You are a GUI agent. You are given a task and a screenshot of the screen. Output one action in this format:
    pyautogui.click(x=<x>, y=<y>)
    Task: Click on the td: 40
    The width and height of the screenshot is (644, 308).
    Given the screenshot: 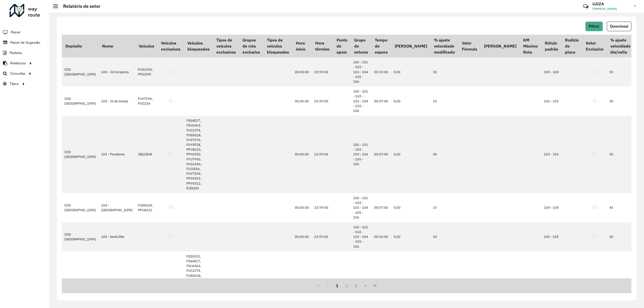 What is the action you would take?
    pyautogui.click(x=444, y=154)
    